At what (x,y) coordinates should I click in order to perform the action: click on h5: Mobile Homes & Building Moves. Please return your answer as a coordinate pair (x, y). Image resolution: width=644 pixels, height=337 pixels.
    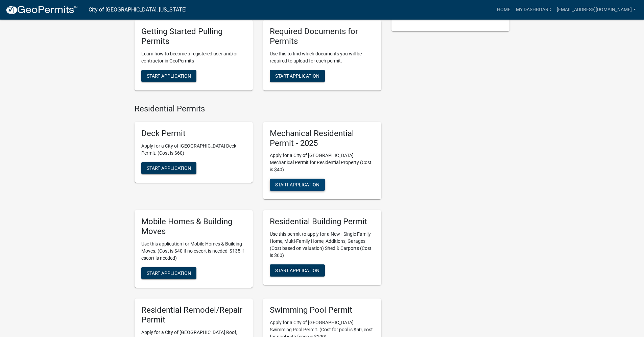
    Looking at the image, I should click on (194, 227).